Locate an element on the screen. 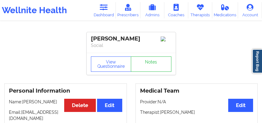  a: Dashboard is located at coordinates (104, 10).